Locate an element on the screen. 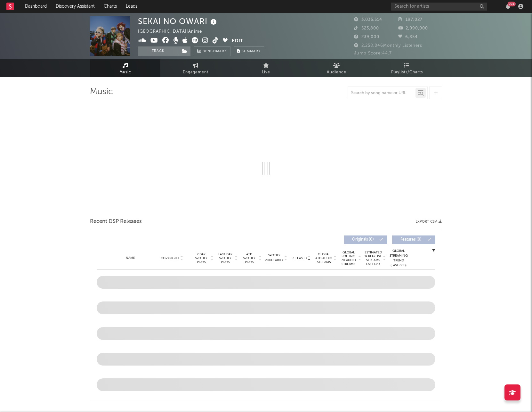 Image resolution: width=532 pixels, height=412 pixels. span: Music is located at coordinates (125, 73).